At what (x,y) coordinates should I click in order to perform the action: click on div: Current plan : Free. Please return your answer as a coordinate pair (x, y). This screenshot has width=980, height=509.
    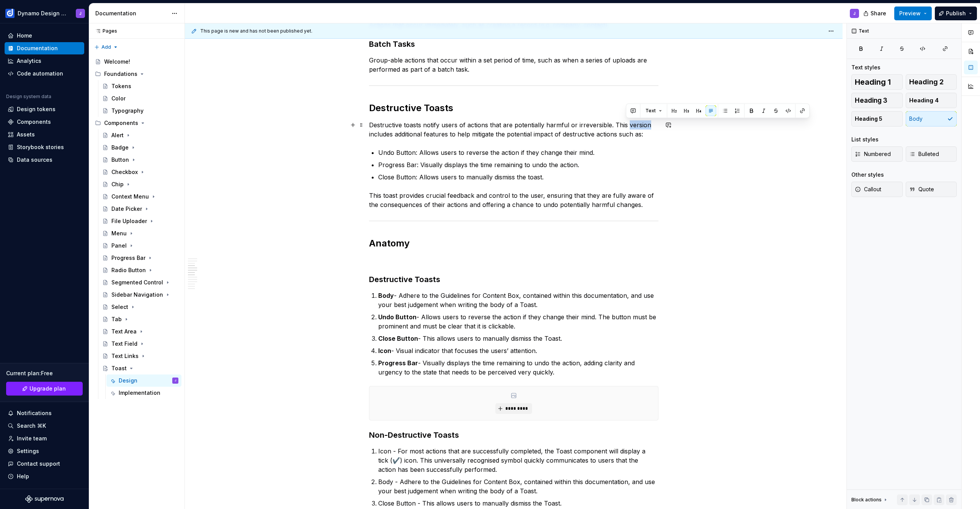
    Looking at the image, I should click on (45, 373).